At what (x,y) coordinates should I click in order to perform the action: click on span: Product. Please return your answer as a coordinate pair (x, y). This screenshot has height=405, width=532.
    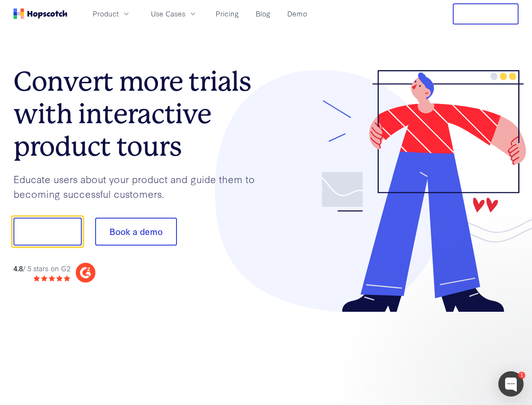
    Looking at the image, I should click on (106, 14).